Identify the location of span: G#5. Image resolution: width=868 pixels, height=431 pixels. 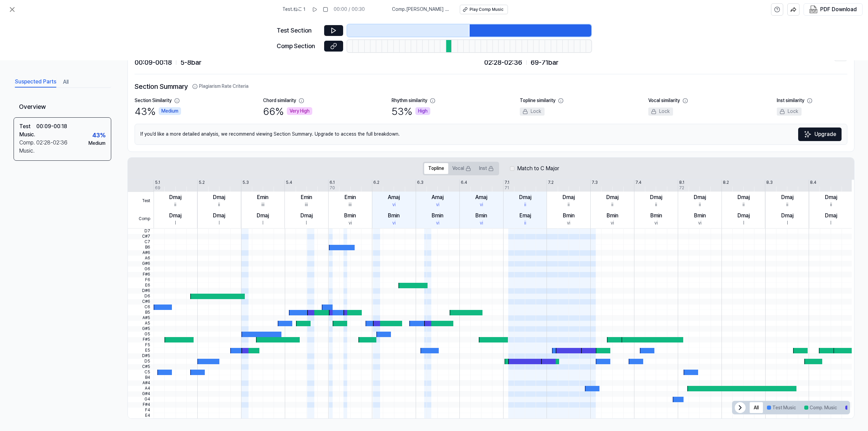
(141, 329).